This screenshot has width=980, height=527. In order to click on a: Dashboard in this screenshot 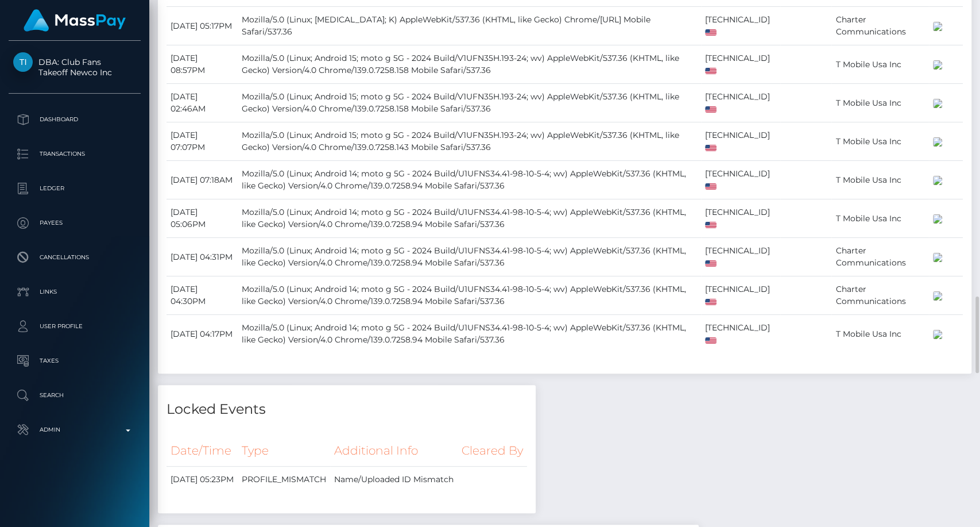, I will do `click(74, 120)`.